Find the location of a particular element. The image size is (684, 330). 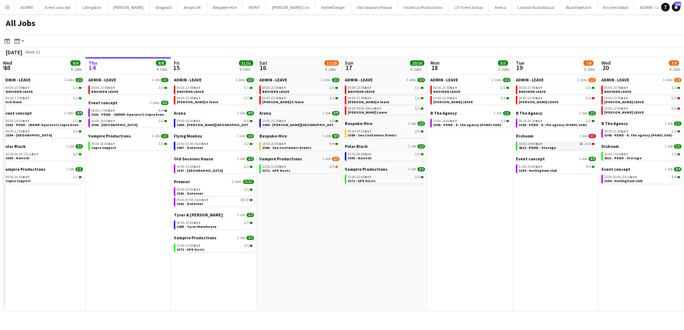

span: 06:30-20:30 is located at coordinates (530, 121).